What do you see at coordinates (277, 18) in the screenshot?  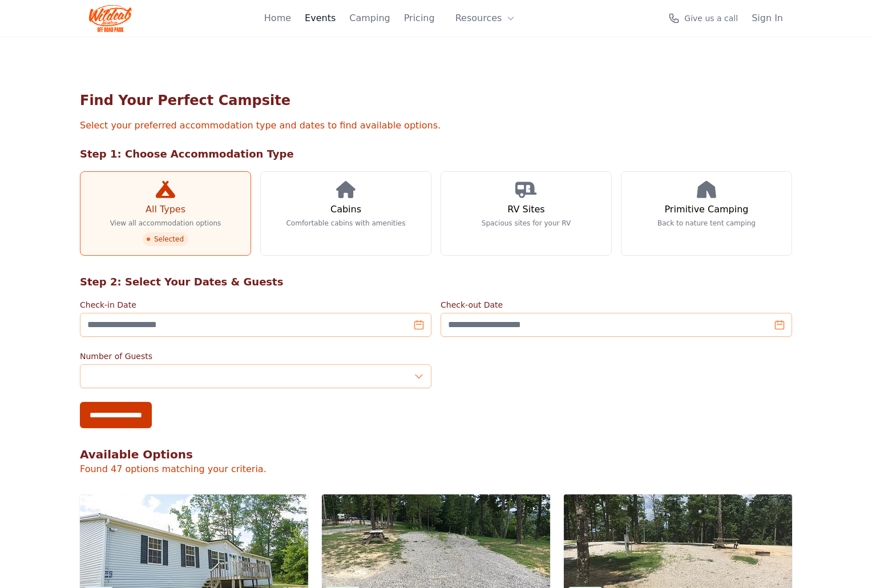 I see `a: Home` at bounding box center [277, 18].